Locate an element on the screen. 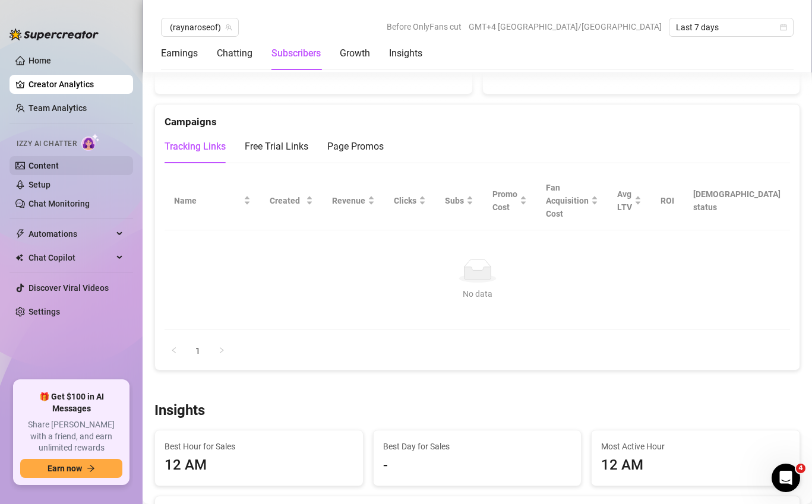  span: Promo Cost is located at coordinates (505, 201).